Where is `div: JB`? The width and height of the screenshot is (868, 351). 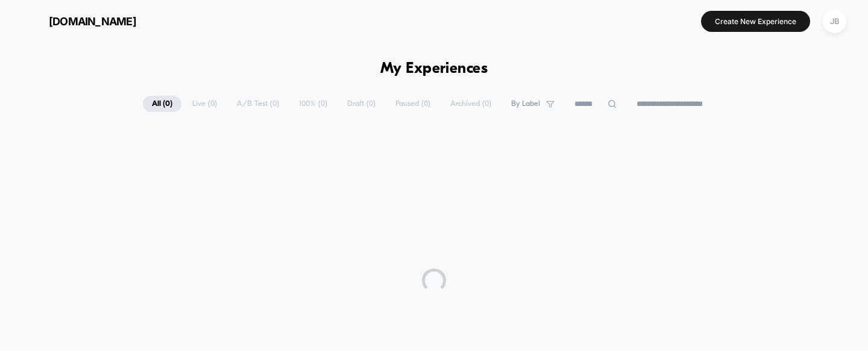 div: JB is located at coordinates (834, 21).